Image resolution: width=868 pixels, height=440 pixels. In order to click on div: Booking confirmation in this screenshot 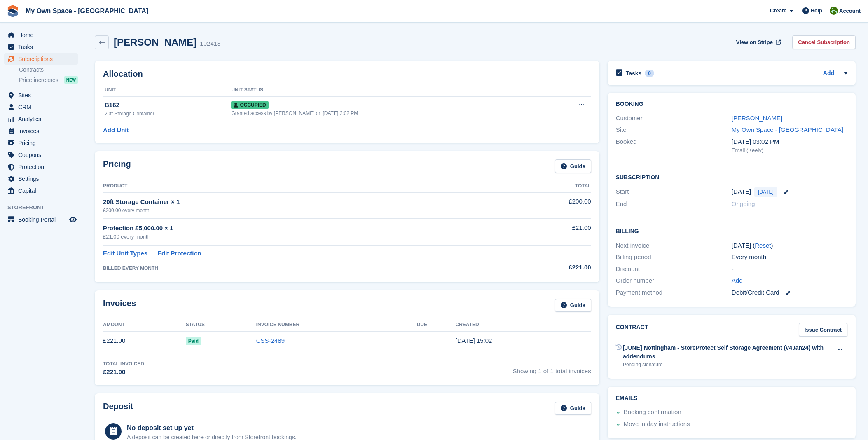, I will do `click(653, 413)`.